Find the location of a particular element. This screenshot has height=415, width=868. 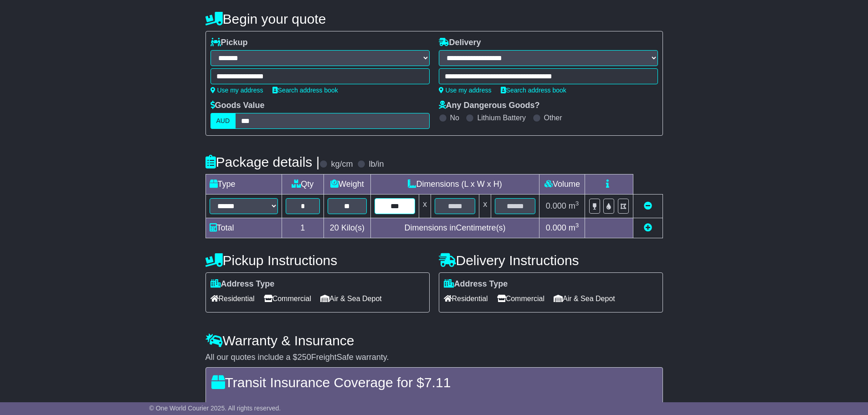

span: 250 is located at coordinates (305, 357).